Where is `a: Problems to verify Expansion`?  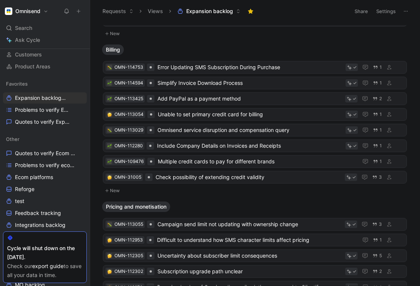 a: Problems to verify Expansion is located at coordinates (45, 110).